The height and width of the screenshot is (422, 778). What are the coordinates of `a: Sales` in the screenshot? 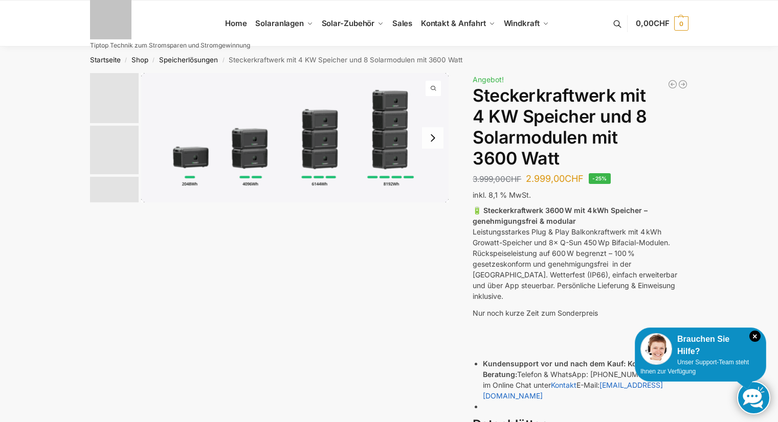 It's located at (402, 24).